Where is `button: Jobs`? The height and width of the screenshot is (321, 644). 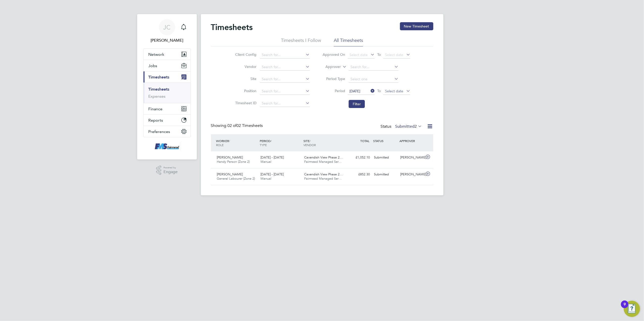
button: Jobs is located at coordinates (167, 66).